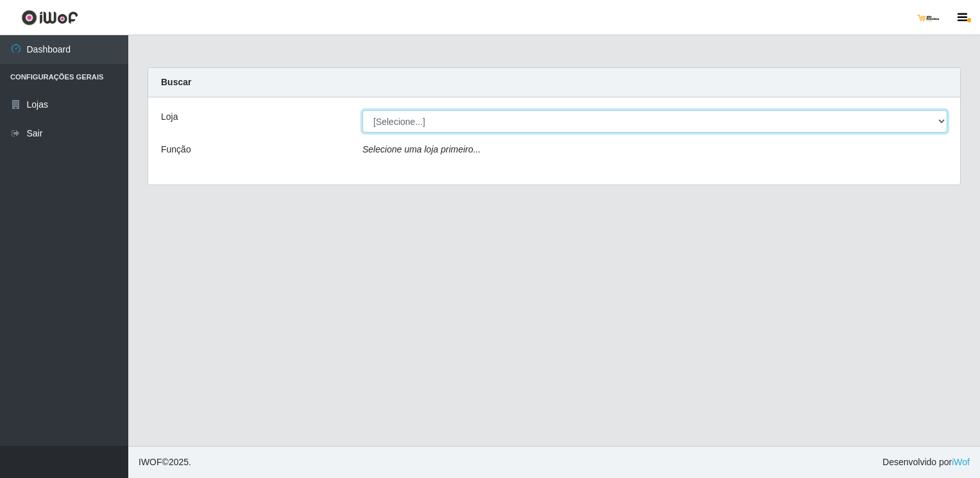 Image resolution: width=980 pixels, height=478 pixels. What do you see at coordinates (150, 462) in the screenshot?
I see `span: IWOF` at bounding box center [150, 462].